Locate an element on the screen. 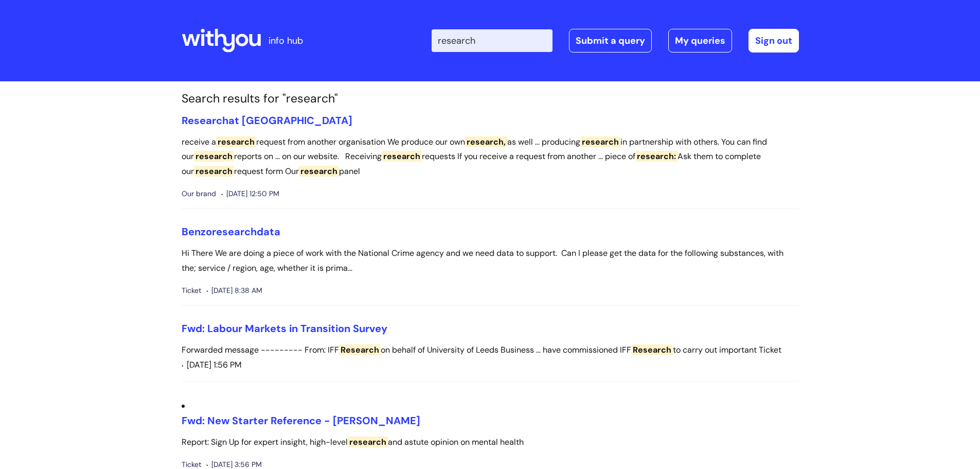 The height and width of the screenshot is (469, 980). h1: Search results for "research" is located at coordinates (490, 99).